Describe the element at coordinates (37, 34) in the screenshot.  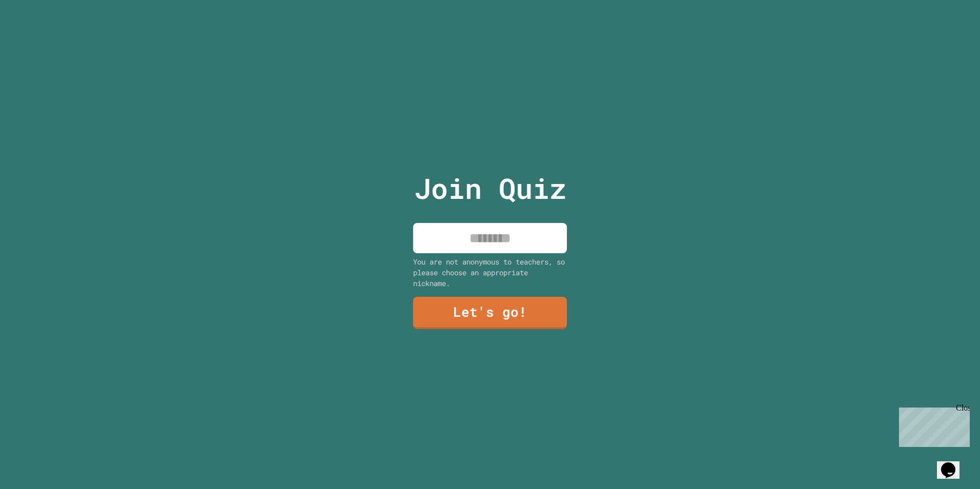
I see `div: Chat with us now!Close` at that location.